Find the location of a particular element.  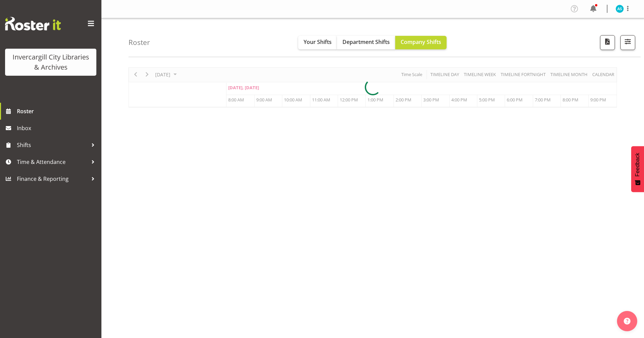

img: help-xxl-2.png is located at coordinates (627, 321).